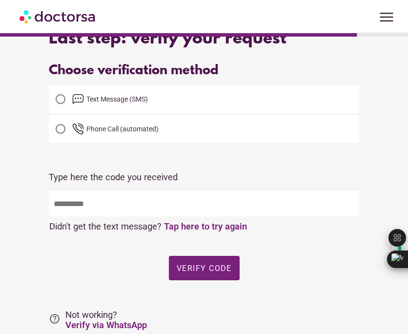  I want to click on i: help, so click(55, 319).